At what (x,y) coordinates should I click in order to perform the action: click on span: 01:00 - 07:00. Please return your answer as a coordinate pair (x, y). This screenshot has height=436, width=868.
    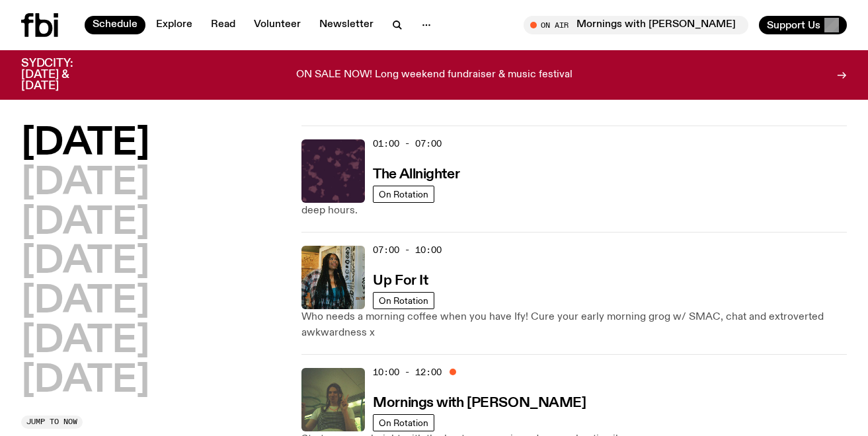
    Looking at the image, I should click on (408, 143).